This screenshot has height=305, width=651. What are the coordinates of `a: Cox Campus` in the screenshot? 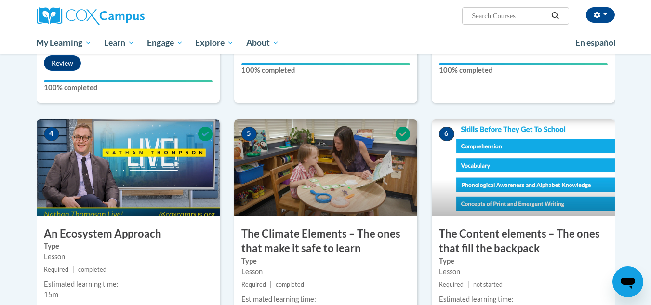 It's located at (128, 16).